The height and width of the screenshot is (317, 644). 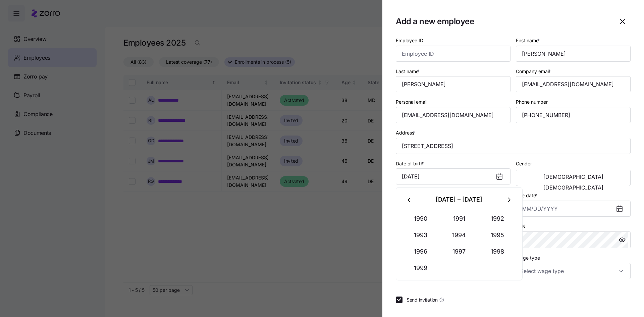 What do you see at coordinates (421, 235) in the screenshot?
I see `button: 1993` at bounding box center [421, 235].